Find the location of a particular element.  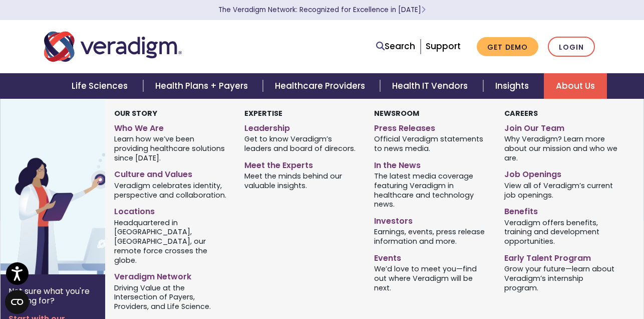

a: Support is located at coordinates (443, 46).